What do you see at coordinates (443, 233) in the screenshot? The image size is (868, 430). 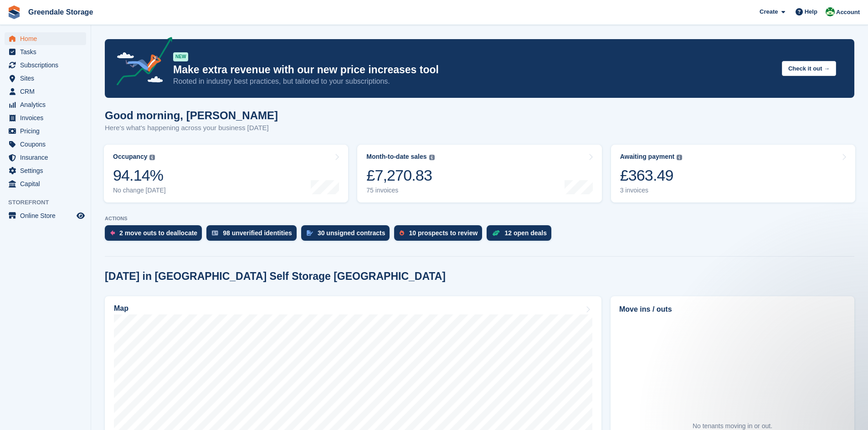 I see `div: 10 prospects to review` at bounding box center [443, 233].